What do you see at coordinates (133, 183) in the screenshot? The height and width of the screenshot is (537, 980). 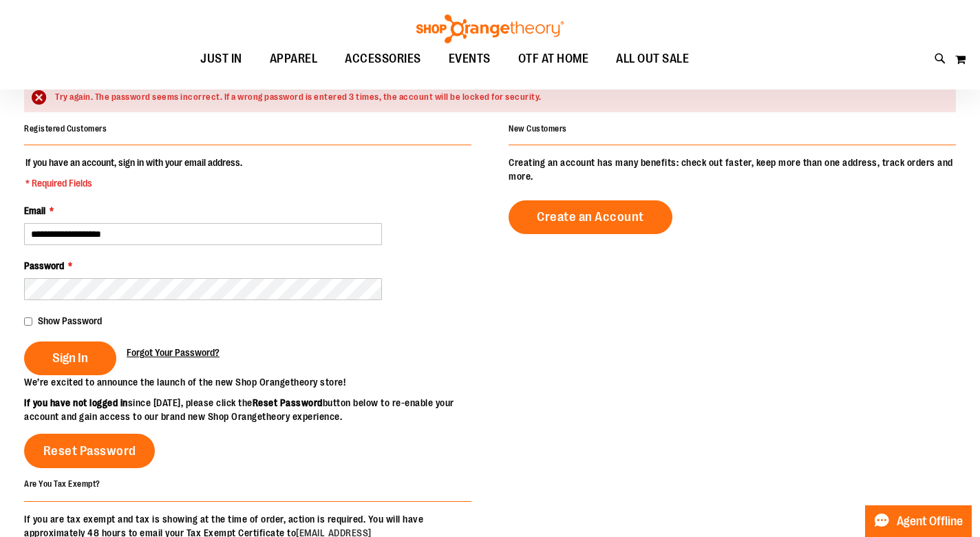 I see `span: * Required Fields` at bounding box center [133, 183].